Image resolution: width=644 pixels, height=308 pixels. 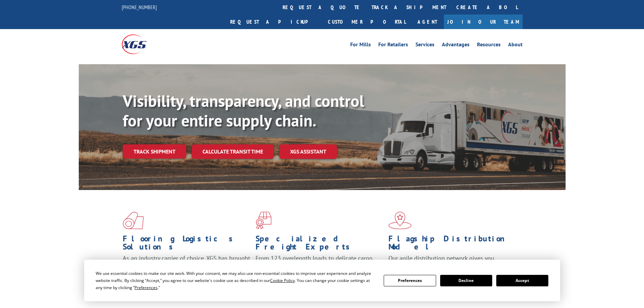 I want to click on div: Cookie Consent Prompt, so click(x=322, y=280).